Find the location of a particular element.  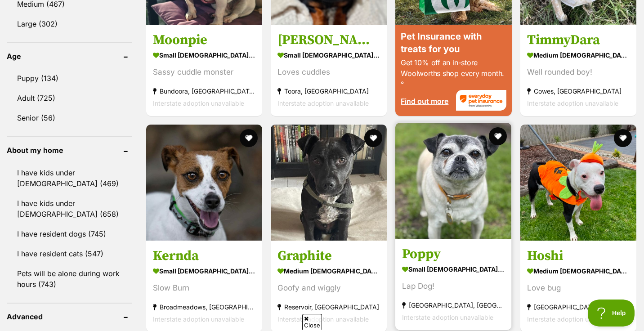

a: I have resident dogs (745) is located at coordinates (69, 234).